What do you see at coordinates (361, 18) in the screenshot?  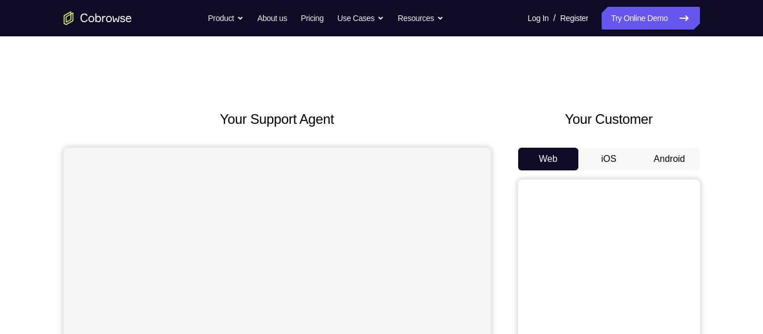 I see `button: Use Cases` at bounding box center [361, 18].